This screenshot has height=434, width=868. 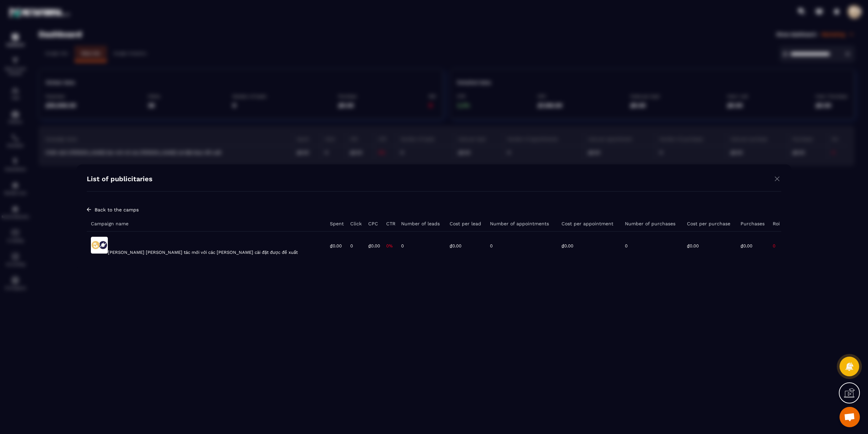 What do you see at coordinates (589, 224) in the screenshot?
I see `th: Cost per appointment` at bounding box center [589, 224].